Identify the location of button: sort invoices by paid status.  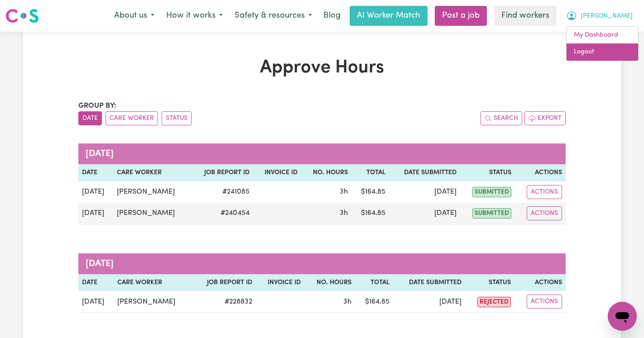
(176, 118).